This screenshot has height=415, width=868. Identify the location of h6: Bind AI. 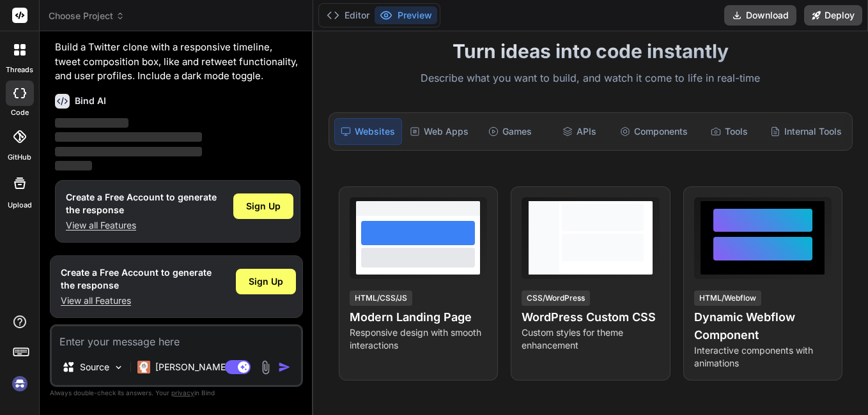
(90, 101).